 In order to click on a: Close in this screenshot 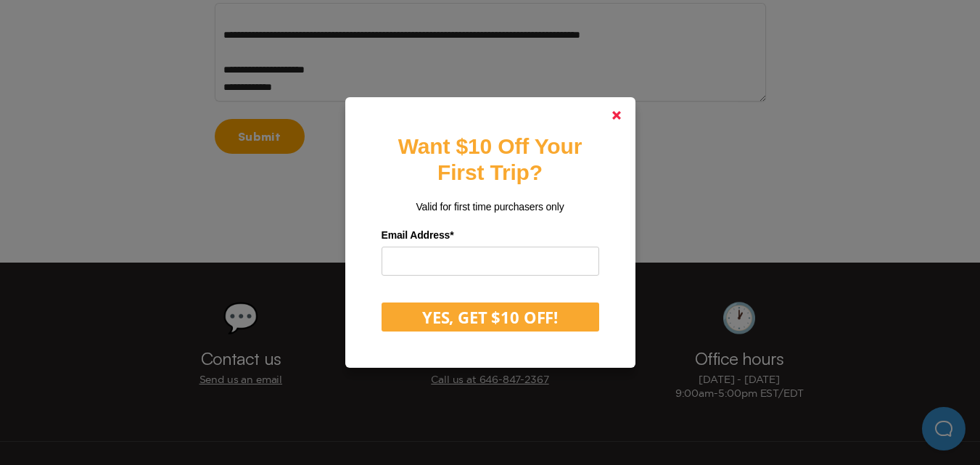, I will do `click(617, 116)`.